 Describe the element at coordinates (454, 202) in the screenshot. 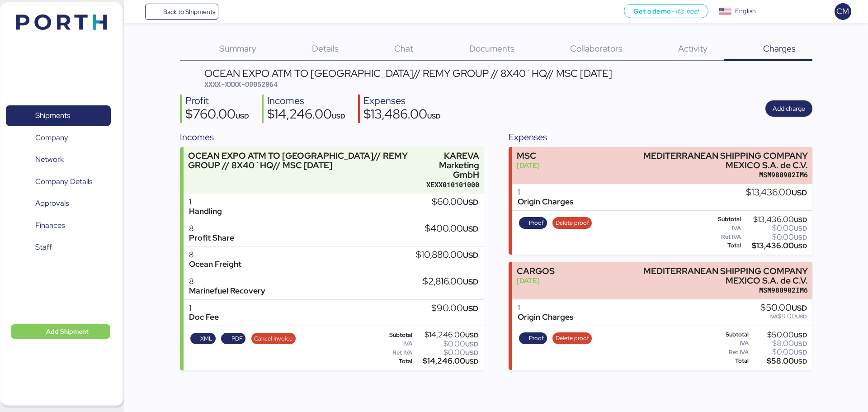

I see `div: $60.00` at that location.